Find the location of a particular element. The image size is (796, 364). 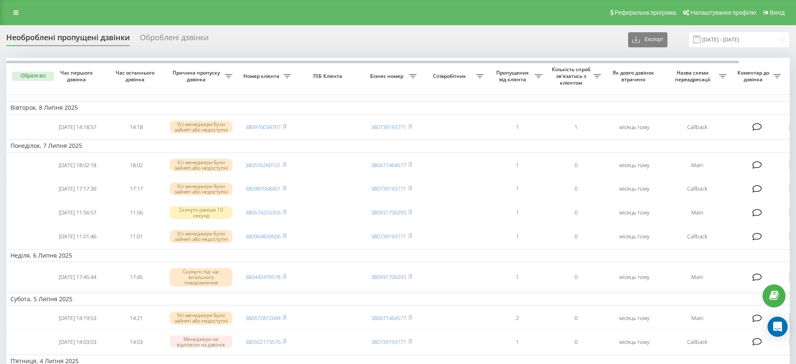

span: Кількість спроб зв'язатись з клієнтом is located at coordinates (572, 76).